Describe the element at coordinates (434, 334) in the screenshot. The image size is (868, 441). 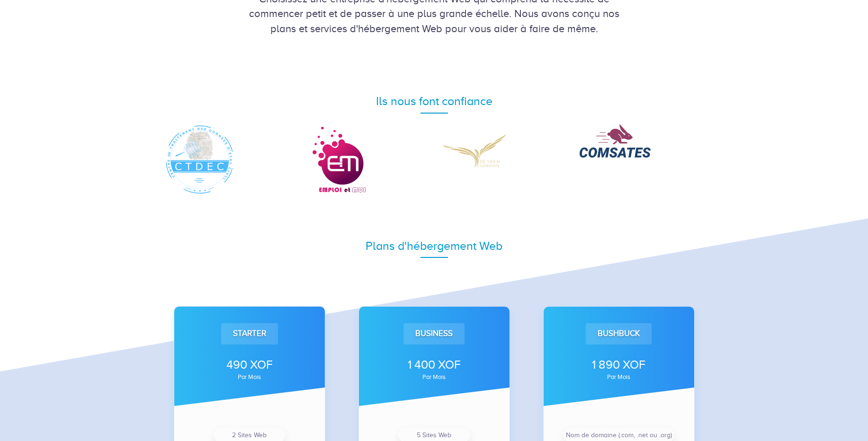
I see `div: Business` at that location.